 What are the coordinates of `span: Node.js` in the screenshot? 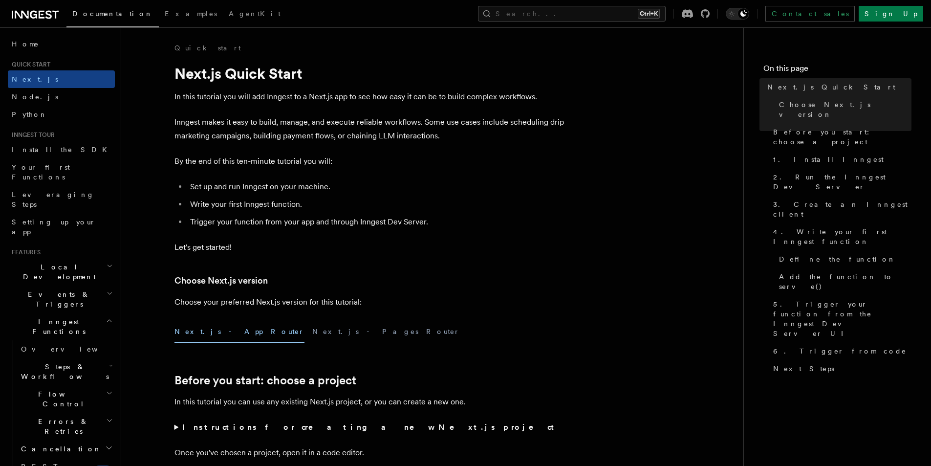 It's located at (35, 97).